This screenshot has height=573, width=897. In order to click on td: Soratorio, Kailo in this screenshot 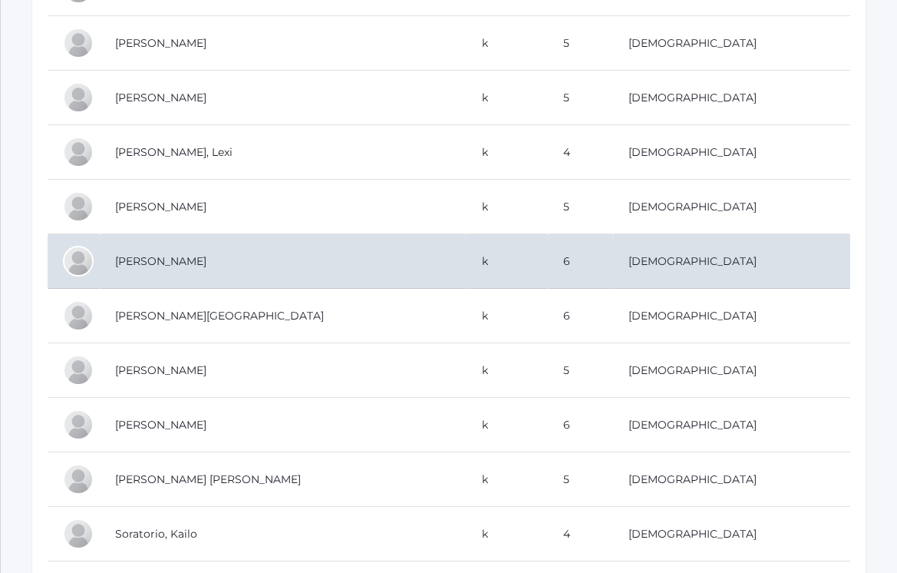, I will do `click(283, 533)`.